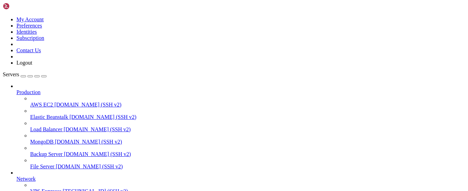  I want to click on span: Servers, so click(11, 74).